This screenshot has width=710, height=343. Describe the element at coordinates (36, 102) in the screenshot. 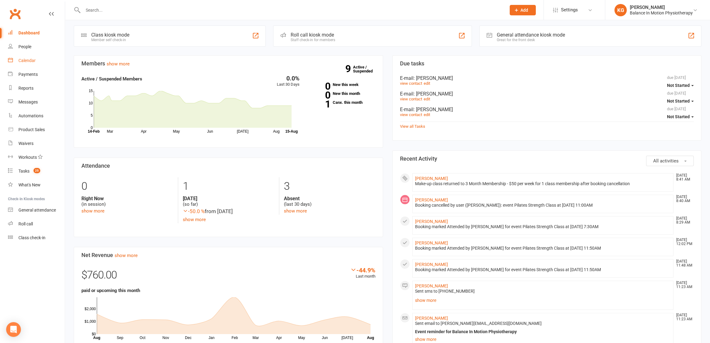

I see `a: Messages` at that location.